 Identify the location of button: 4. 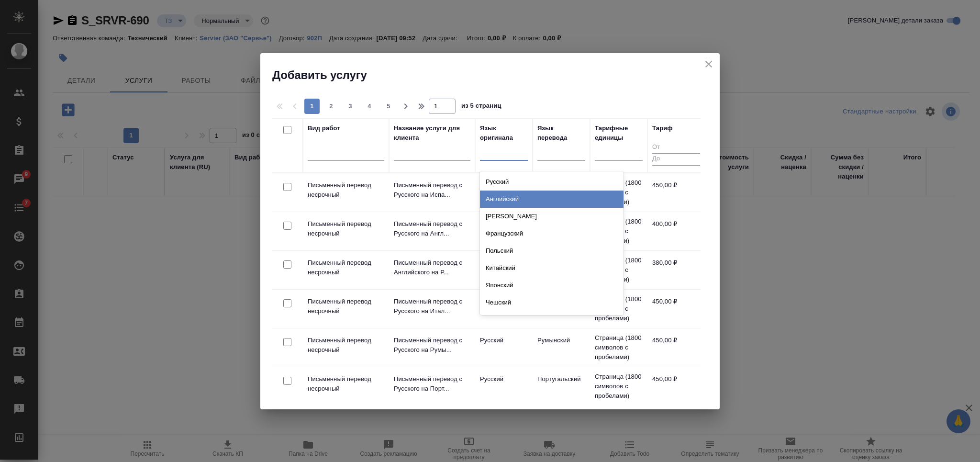
(369, 106).